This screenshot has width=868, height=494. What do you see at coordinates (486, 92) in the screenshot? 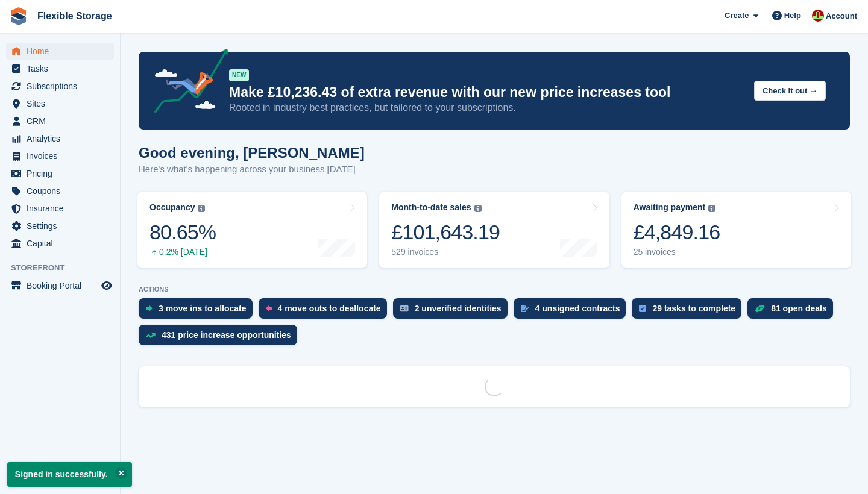
I see `p: Make £10,236.43 of extra revenue with our new price increases tool` at bounding box center [486, 92].